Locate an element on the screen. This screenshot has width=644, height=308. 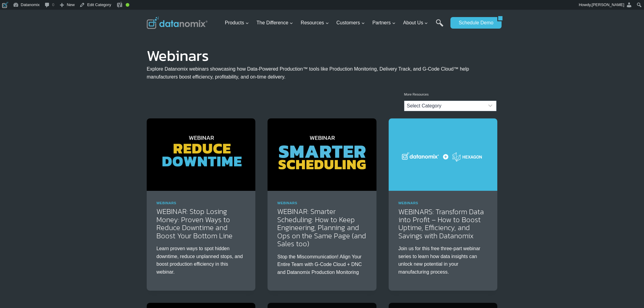
span: Partners is located at coordinates (384, 23).